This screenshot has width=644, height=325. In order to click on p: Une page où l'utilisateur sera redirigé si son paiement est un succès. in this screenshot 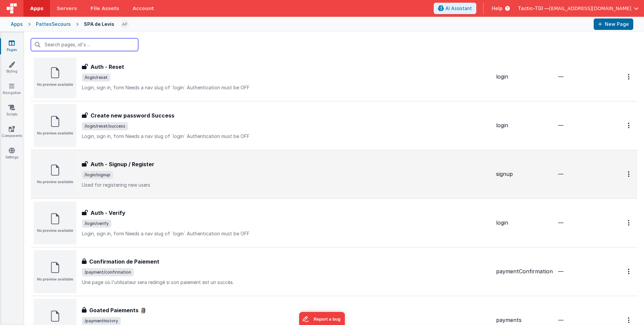, I will do `click(286, 283)`.